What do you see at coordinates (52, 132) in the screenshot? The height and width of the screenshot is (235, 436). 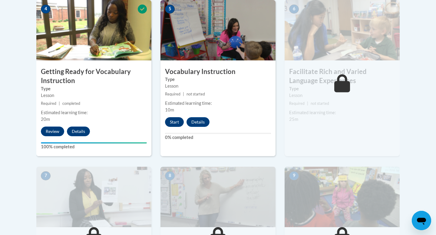 I see `button: Review` at bounding box center [52, 132].